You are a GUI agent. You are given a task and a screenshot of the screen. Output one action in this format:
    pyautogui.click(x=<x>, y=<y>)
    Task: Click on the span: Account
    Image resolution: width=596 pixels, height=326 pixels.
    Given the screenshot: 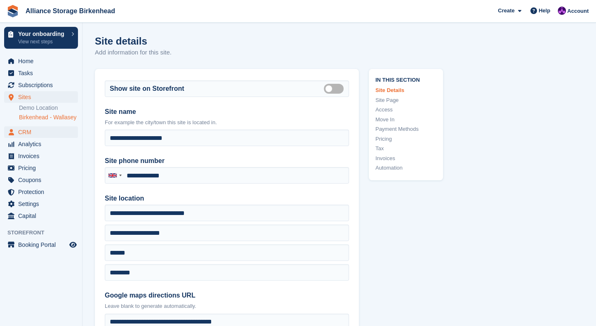 What is the action you would take?
    pyautogui.click(x=578, y=11)
    